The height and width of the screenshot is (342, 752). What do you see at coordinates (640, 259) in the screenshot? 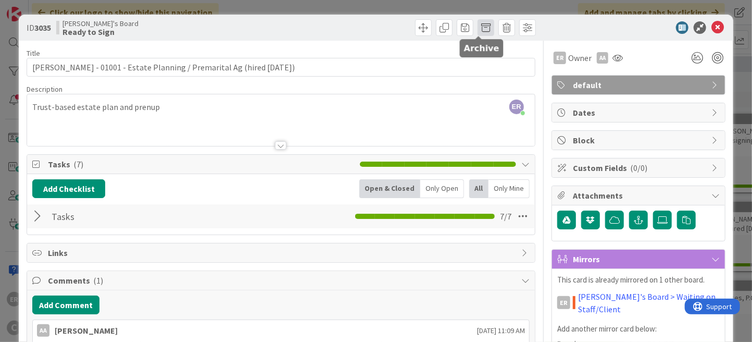
I see `span: Mirrors` at bounding box center [640, 259].